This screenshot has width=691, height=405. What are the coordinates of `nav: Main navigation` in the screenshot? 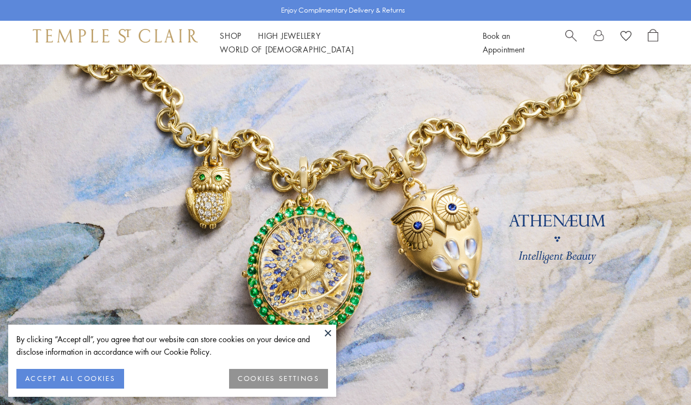 It's located at (339, 43).